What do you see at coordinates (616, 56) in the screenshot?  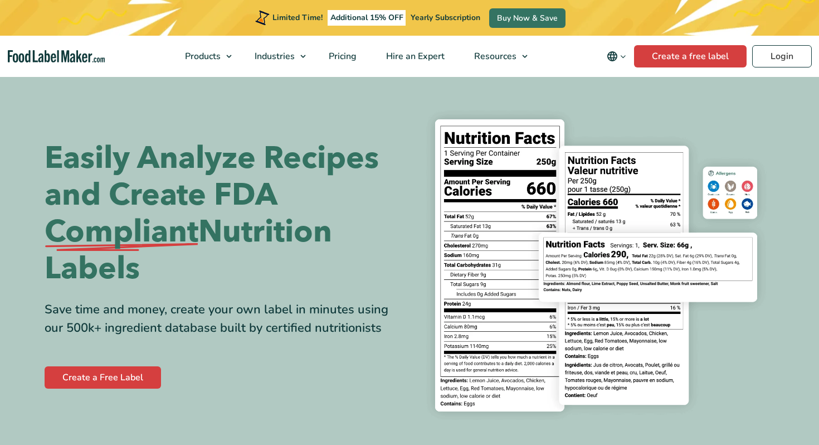 I see `button: Change language` at bounding box center [616, 56].